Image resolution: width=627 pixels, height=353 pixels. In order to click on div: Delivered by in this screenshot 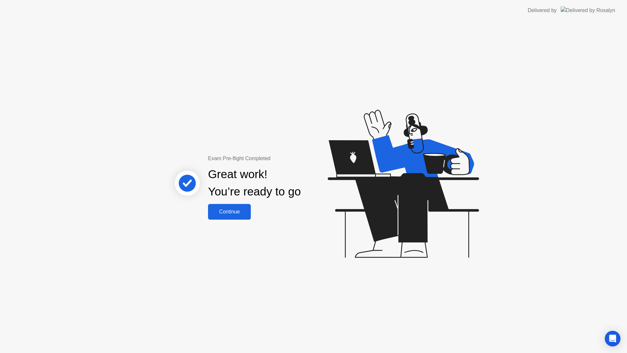, I will do `click(542, 10)`.